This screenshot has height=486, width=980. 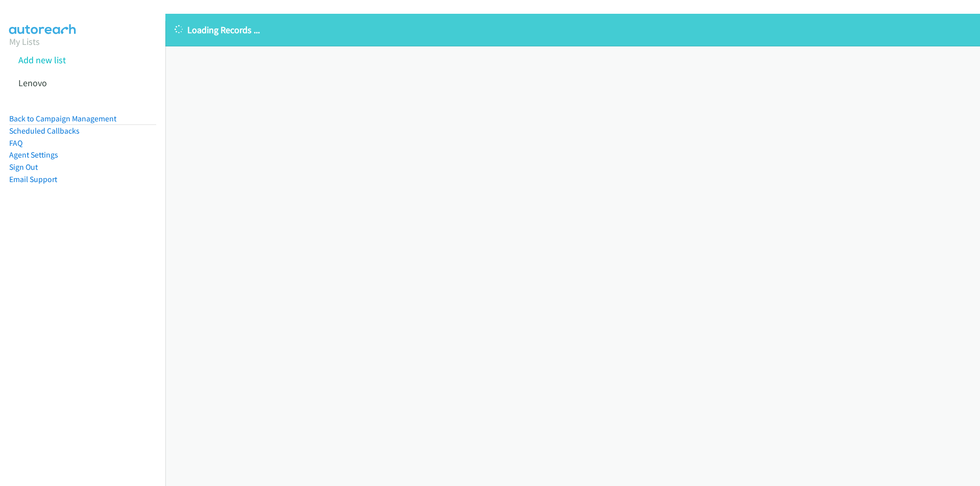 I want to click on a: Email Support, so click(x=33, y=179).